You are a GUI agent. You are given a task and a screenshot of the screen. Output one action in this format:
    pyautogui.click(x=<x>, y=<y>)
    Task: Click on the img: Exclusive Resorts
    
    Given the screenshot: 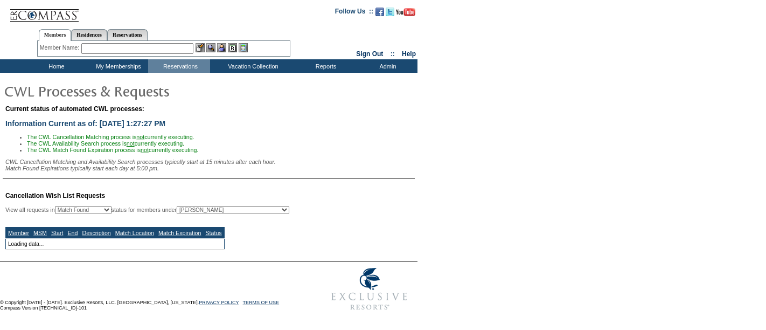 What is the action you would take?
    pyautogui.click(x=369, y=289)
    